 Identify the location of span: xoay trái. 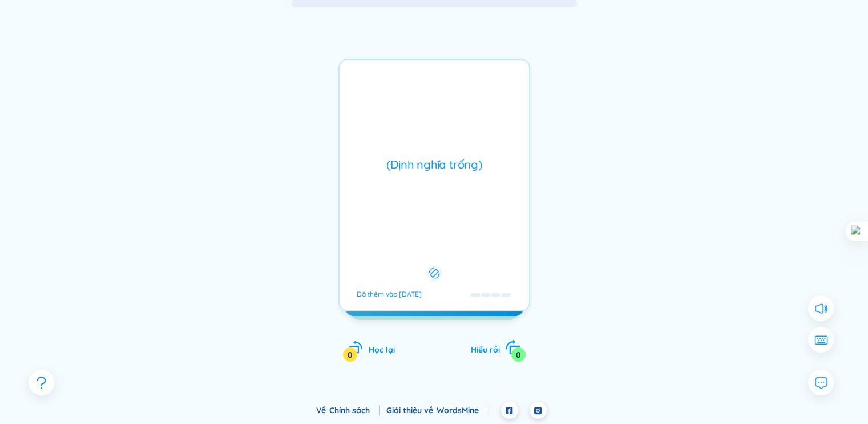
(355, 347).